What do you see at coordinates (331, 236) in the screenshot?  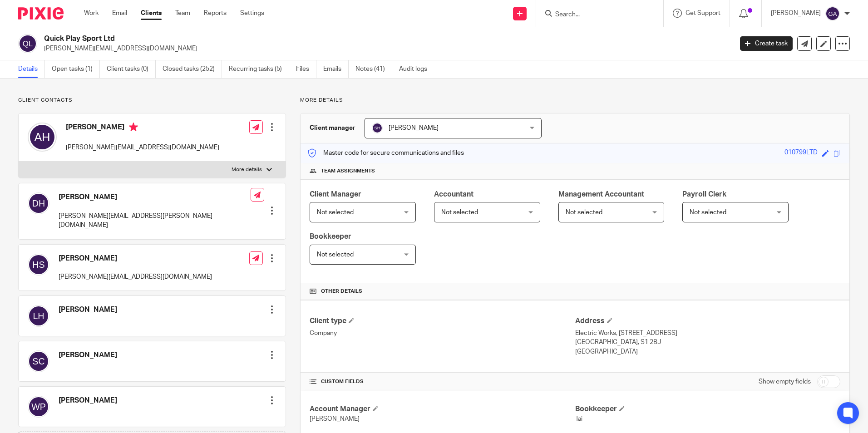 I see `span: Bookkeeper` at bounding box center [331, 236].